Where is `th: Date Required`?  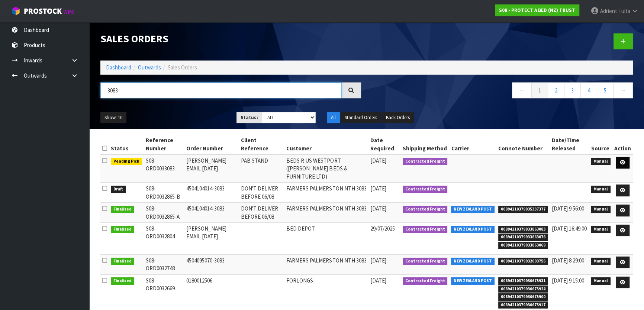
th: Date Required is located at coordinates (384, 145).